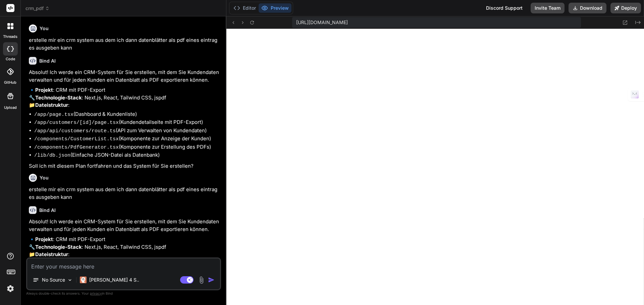  Describe the element at coordinates (75, 131) in the screenshot. I see `code: /app/api/customers/route.ts` at that location.